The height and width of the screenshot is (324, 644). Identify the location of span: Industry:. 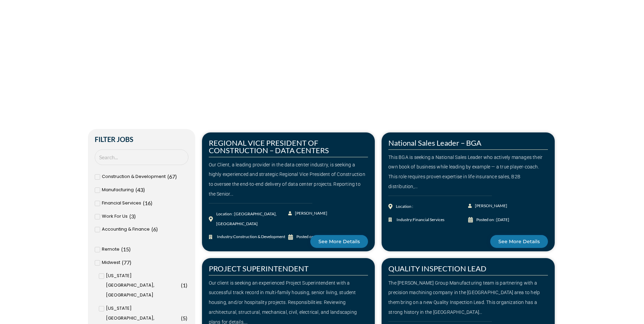
(420, 219).